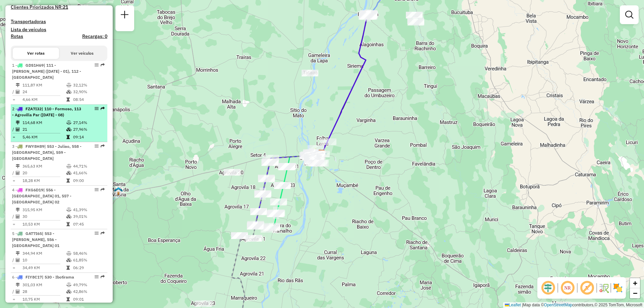 The height and width of the screenshot is (308, 644). Describe the element at coordinates (635, 293) in the screenshot. I see `a: Zoom out` at that location.